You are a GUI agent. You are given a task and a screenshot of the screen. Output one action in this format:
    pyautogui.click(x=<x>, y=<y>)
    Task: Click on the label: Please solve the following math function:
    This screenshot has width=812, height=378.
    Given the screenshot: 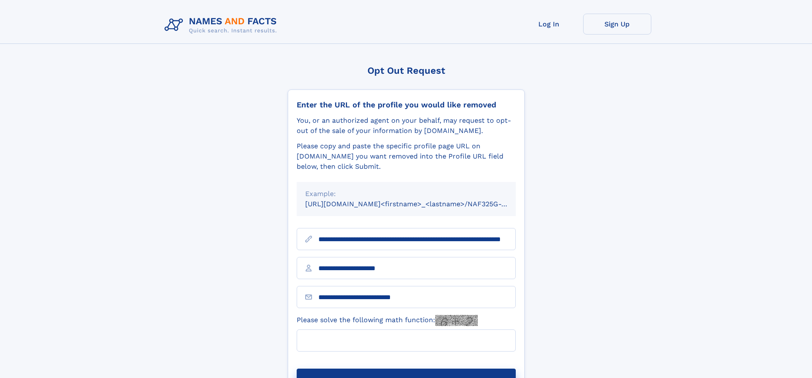 What is the action you would take?
    pyautogui.click(x=387, y=320)
    